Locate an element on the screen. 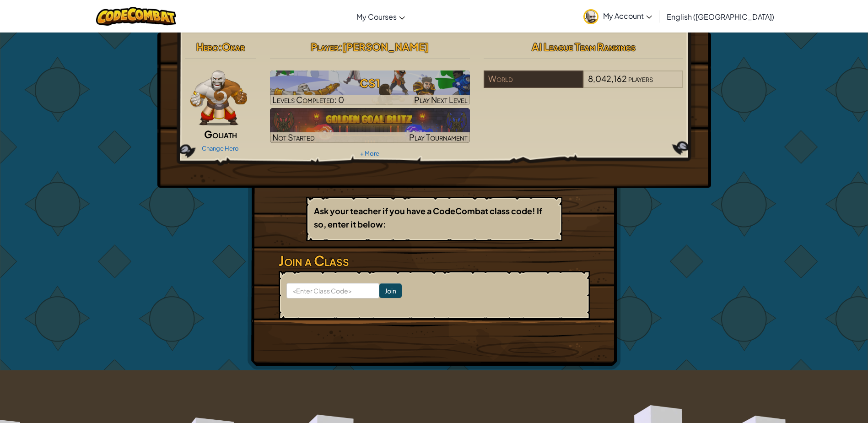 This screenshot has width=868, height=423. span: Play Next Level is located at coordinates (440, 100).